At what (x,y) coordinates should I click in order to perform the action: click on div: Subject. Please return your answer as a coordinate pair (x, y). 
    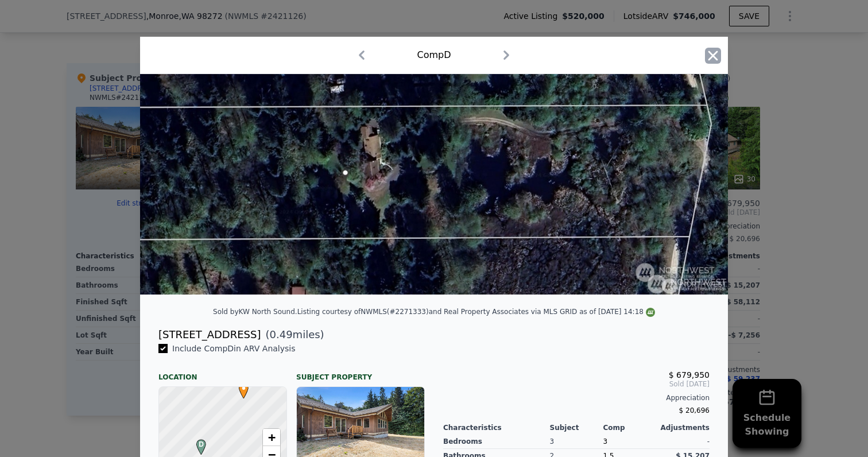
    Looking at the image, I should click on (577, 428).